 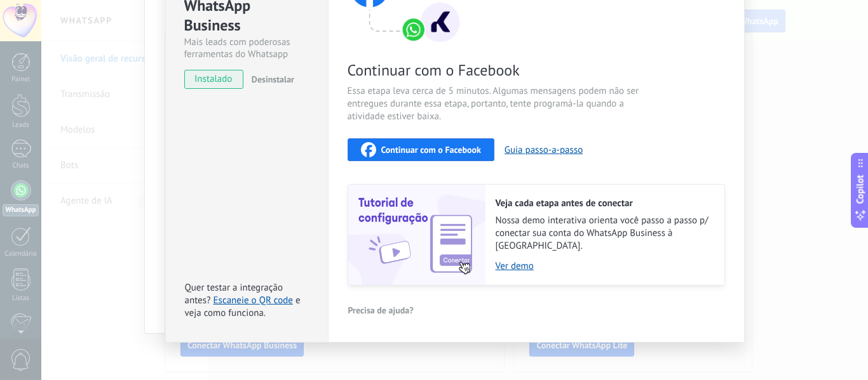 I want to click on span: Essa etapa leva cerca de 5 minutos. Algumas mensagens podem não ser entregues durante essa etapa,..., so click(x=499, y=104).